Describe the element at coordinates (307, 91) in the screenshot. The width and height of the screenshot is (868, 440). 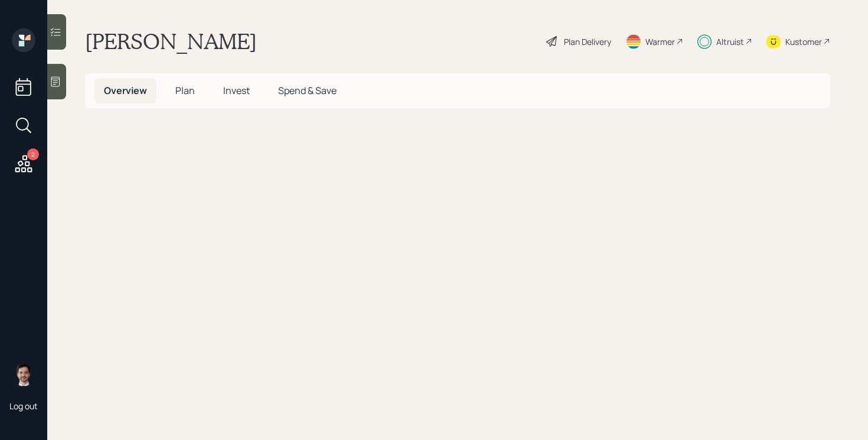
I see `span: Spend & Save` at that location.